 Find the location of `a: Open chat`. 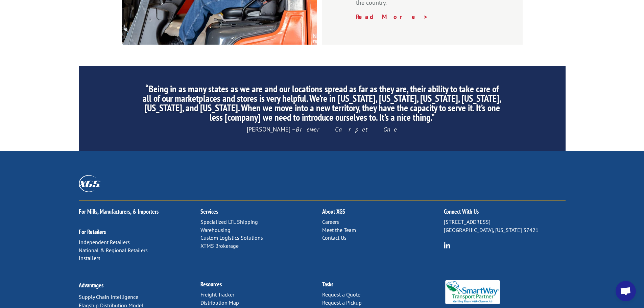

a: Open chat is located at coordinates (626, 291).